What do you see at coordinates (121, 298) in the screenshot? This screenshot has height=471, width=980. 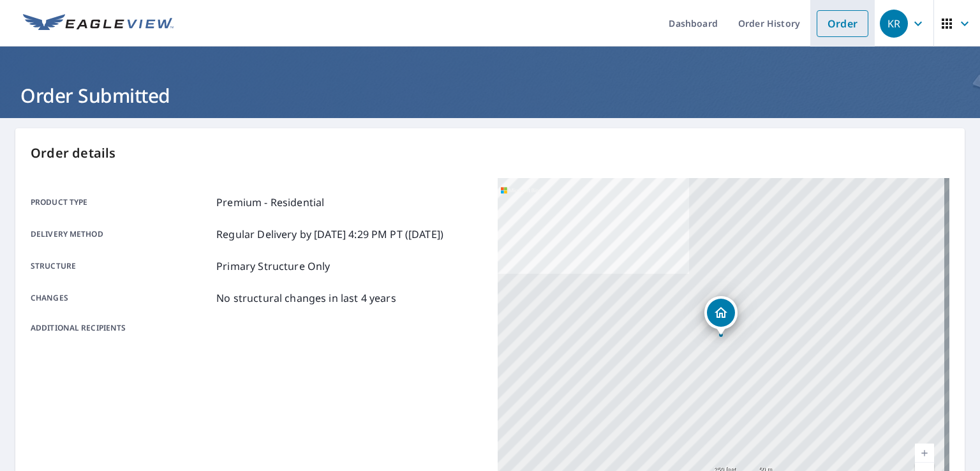 I see `p: Changes` at bounding box center [121, 298].